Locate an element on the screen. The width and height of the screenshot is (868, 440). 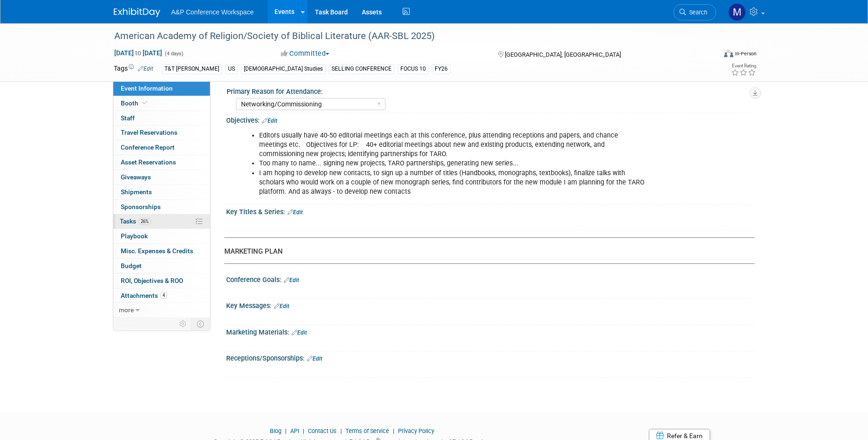
a: ROI, Objectives & ROO is located at coordinates (162, 281).